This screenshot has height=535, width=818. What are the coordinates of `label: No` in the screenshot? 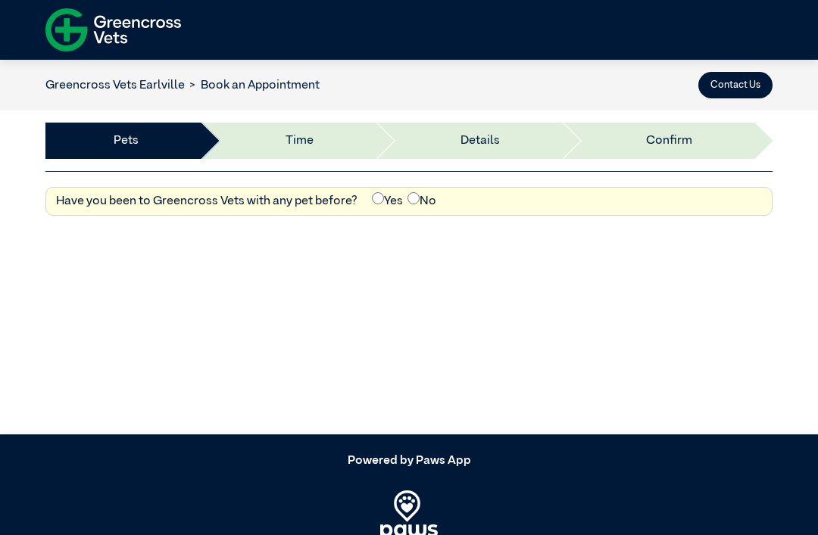 It's located at (422, 201).